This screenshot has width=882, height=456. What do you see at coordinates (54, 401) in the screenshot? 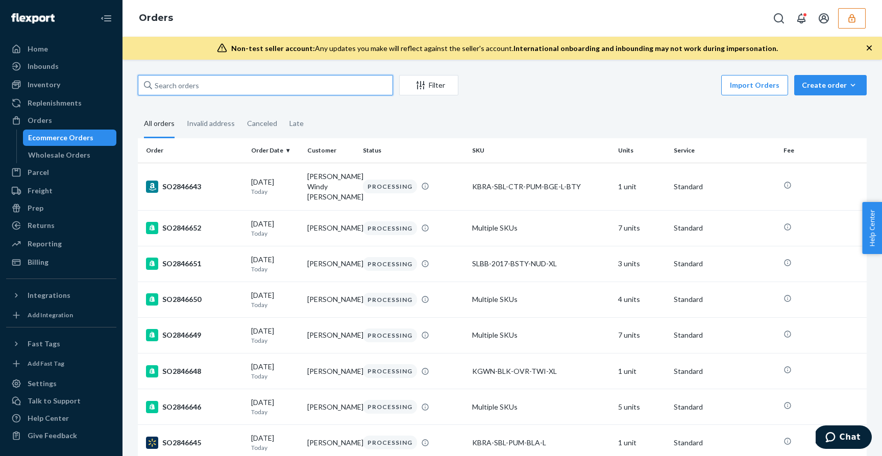
I see `div: Talk to Support` at bounding box center [54, 401].